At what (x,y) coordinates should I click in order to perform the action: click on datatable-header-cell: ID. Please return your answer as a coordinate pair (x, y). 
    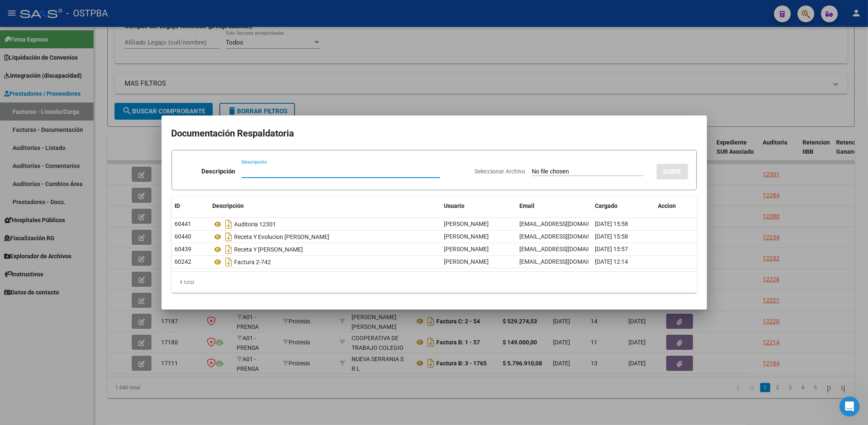
    Looking at the image, I should click on (191, 206).